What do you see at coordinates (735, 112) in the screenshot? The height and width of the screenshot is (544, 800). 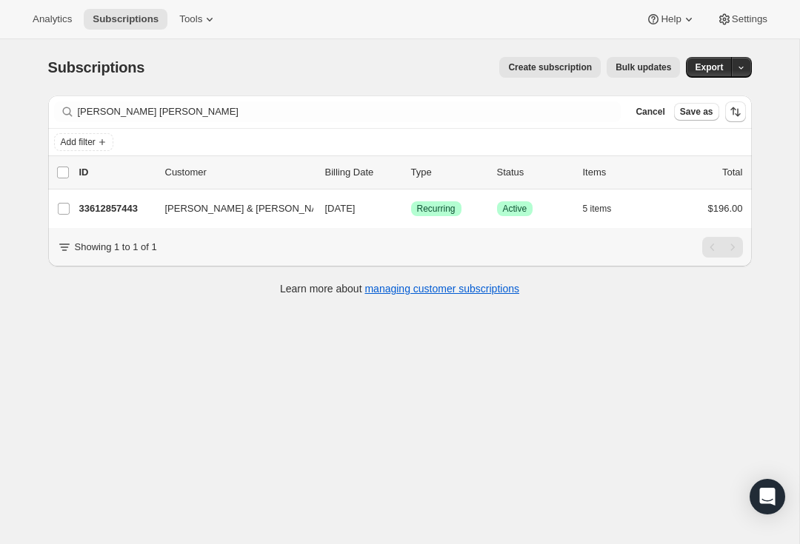 I see `button: Sort the results` at bounding box center [735, 112].